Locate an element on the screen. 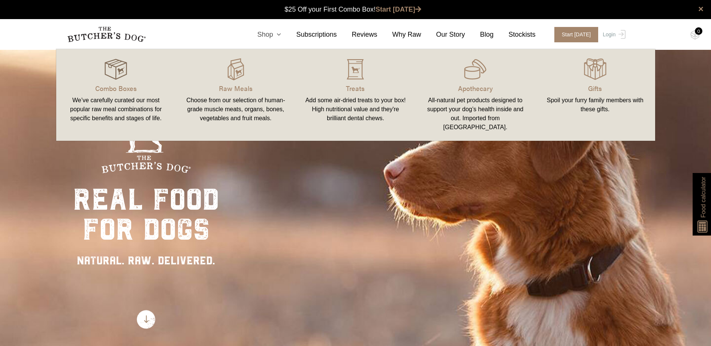  a: Gifts Spoil your furry family members with these gifts. is located at coordinates (595, 95).